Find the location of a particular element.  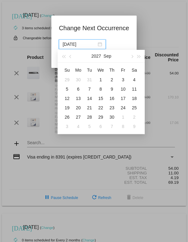

div: 31 is located at coordinates (89, 80).